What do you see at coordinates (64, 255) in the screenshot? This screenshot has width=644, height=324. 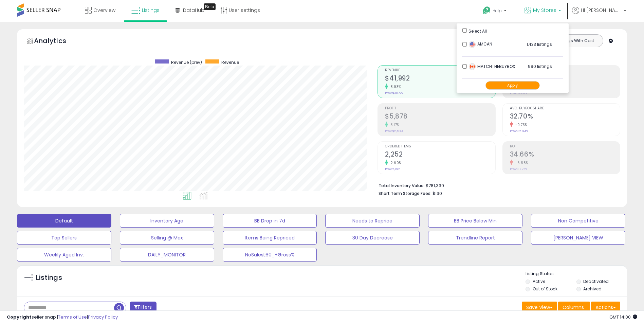 I see `button: Weekly Aged Inv.` at bounding box center [64, 255].